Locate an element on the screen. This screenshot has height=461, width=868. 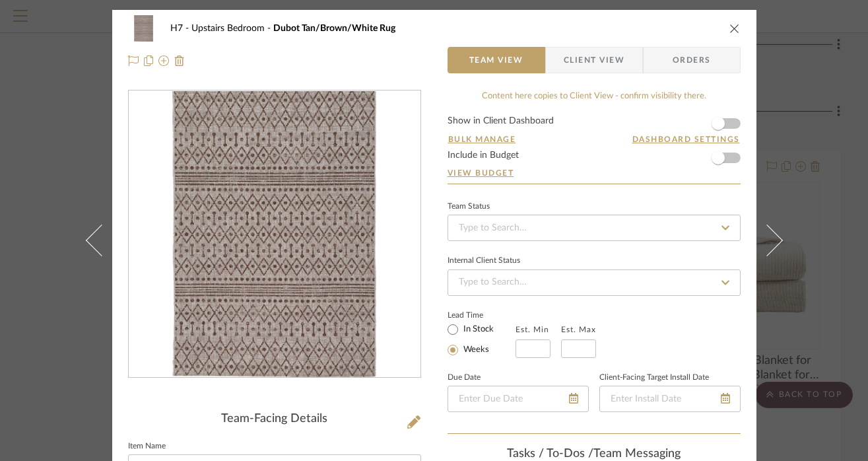
label: Item Name is located at coordinates (147, 447).